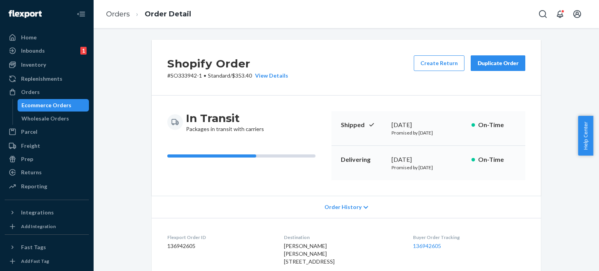 The height and width of the screenshot is (271, 599). What do you see at coordinates (47, 146) in the screenshot?
I see `a: Freight` at bounding box center [47, 146].